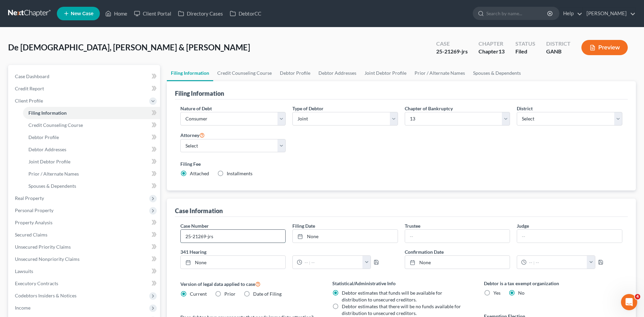 The height and width of the screenshot is (317, 644). What do you see at coordinates (193, 135) in the screenshot?
I see `label: Attorney` at bounding box center [193, 135].